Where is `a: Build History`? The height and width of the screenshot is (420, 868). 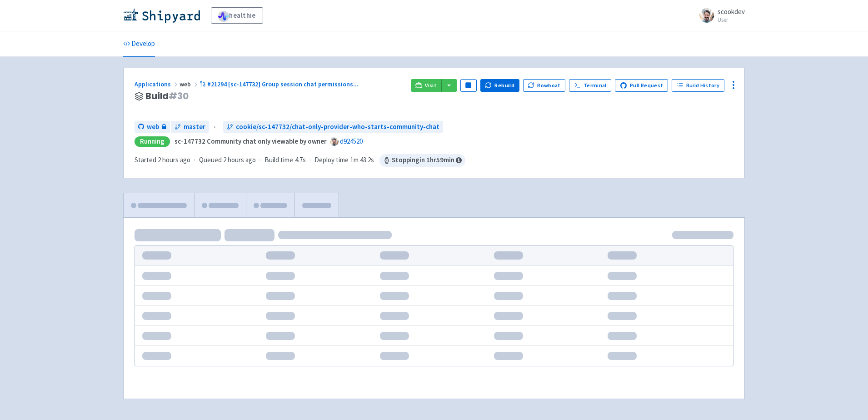 a: Build History is located at coordinates (698, 86).